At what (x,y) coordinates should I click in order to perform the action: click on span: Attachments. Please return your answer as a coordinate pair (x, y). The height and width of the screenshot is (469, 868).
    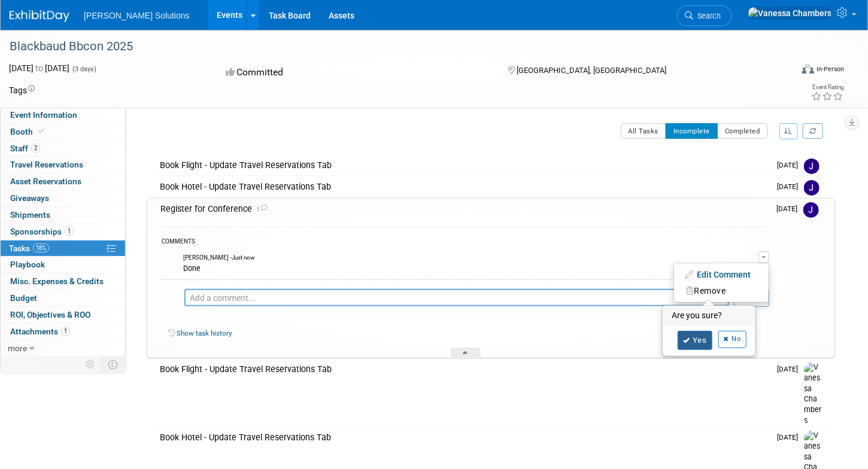
    Looking at the image, I should click on (41, 331).